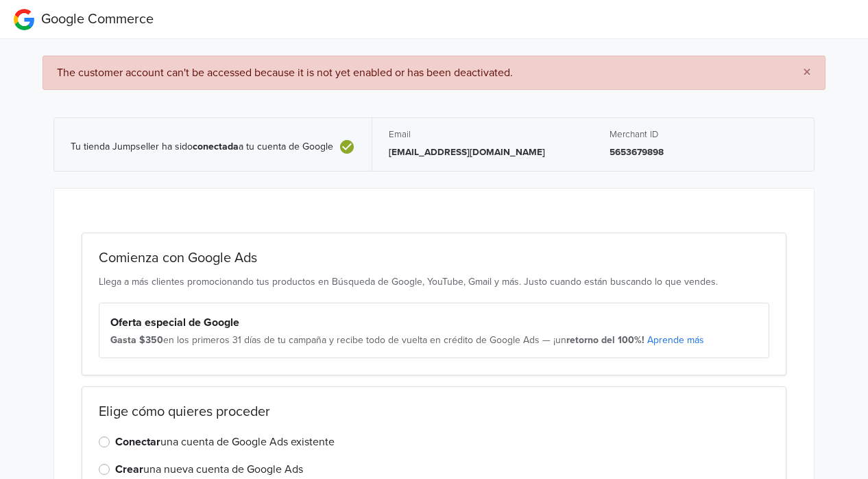 The width and height of the screenshot is (868, 479). I want to click on h5: Email, so click(483, 135).